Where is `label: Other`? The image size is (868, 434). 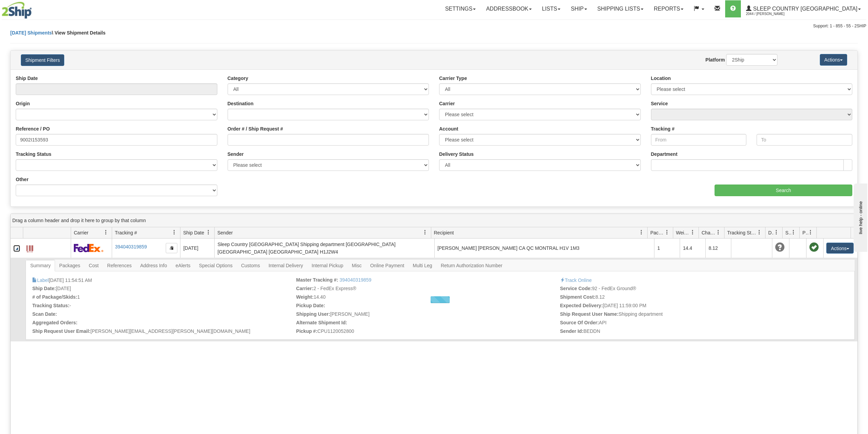
label: Other is located at coordinates (22, 179).